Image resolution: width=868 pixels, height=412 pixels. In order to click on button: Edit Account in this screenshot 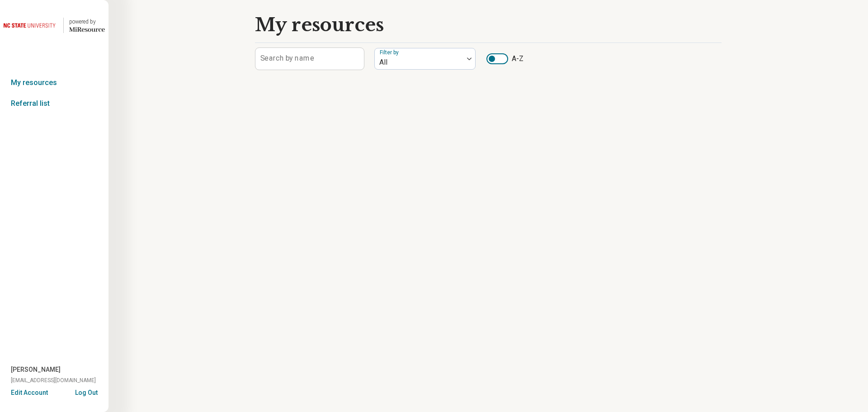, I will do `click(30, 392)`.